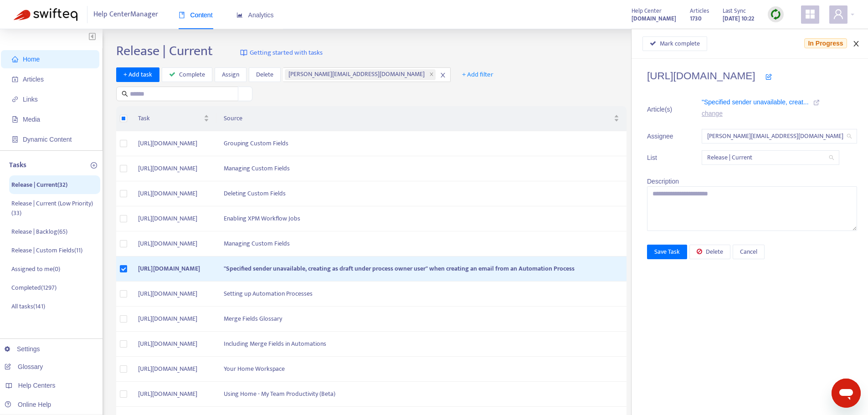  I want to click on button: Save Task, so click(667, 252).